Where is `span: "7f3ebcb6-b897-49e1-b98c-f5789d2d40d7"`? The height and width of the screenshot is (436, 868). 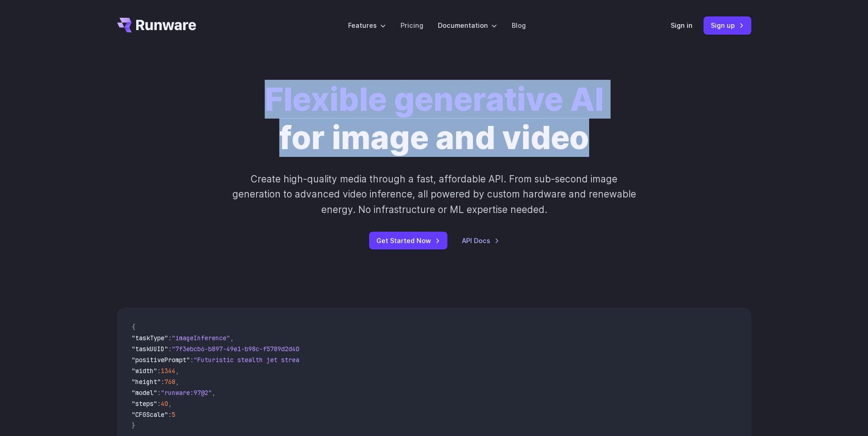
span: "7f3ebcb6-b897-49e1-b98c-f5789d2d40d7" is located at coordinates (241, 349).